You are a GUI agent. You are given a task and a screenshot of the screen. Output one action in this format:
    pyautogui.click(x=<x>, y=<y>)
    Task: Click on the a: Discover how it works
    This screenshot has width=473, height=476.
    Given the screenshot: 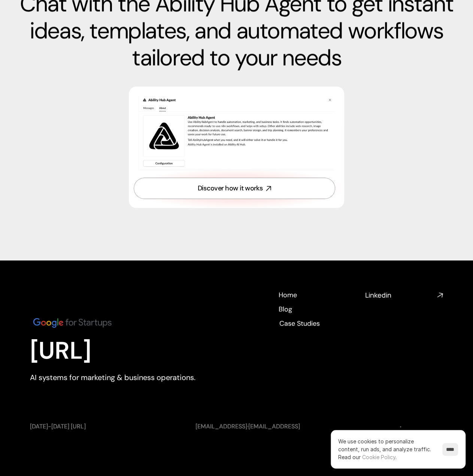 What is the action you would take?
    pyautogui.click(x=235, y=188)
    